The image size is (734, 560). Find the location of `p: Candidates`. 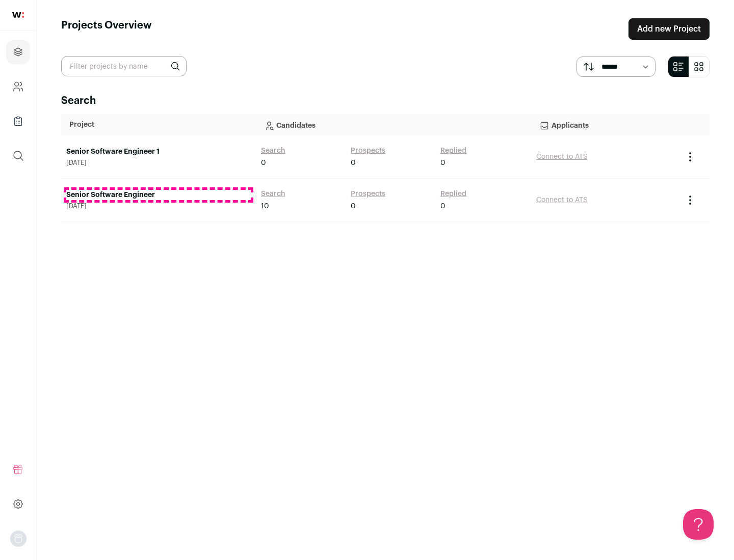

p: Candidates is located at coordinates (393, 124).